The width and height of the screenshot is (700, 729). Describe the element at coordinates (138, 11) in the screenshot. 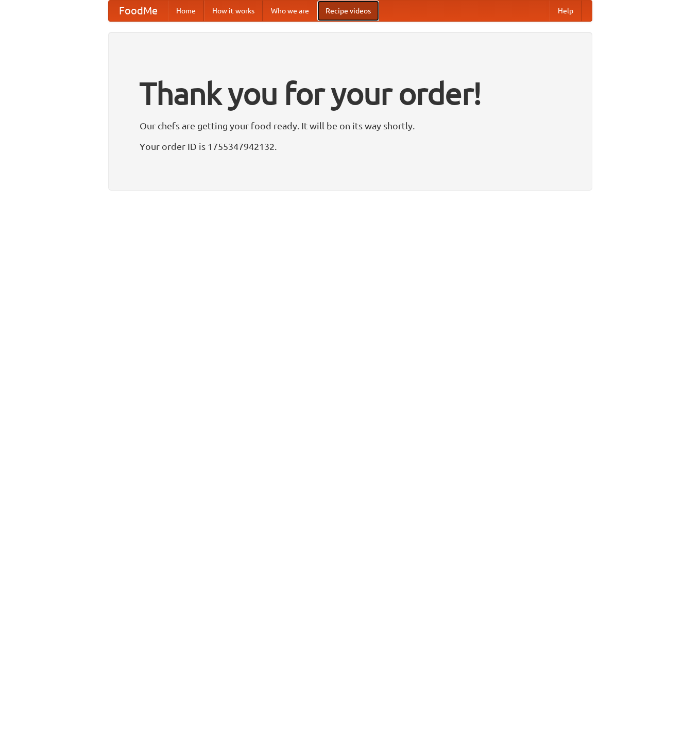

I see `a: FoodMe` at that location.